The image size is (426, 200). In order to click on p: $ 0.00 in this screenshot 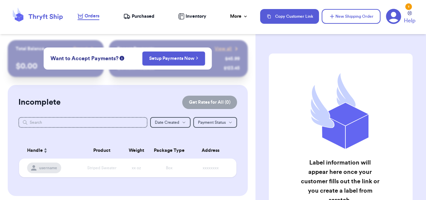, I will do `click(56, 66)`.